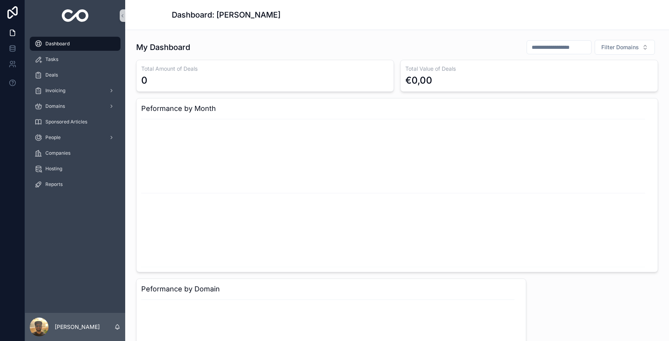 This screenshot has height=341, width=669. Describe the element at coordinates (75, 138) in the screenshot. I see `a: People` at that location.